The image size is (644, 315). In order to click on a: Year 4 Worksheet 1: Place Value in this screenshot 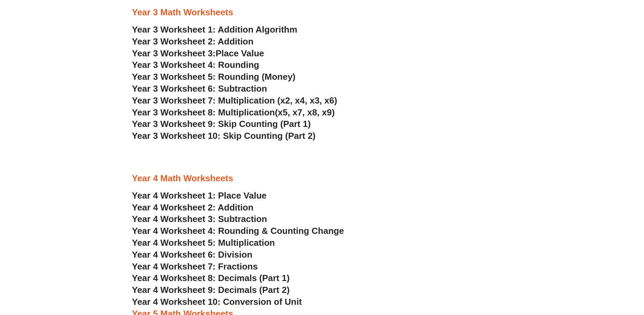, I will do `click(199, 196)`.